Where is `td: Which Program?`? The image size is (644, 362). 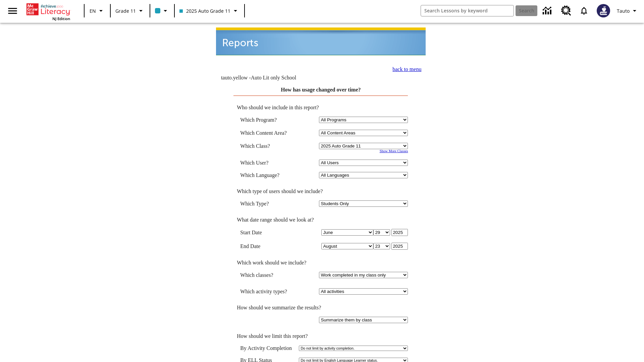
td: Which Program? is located at coordinates (268, 120).